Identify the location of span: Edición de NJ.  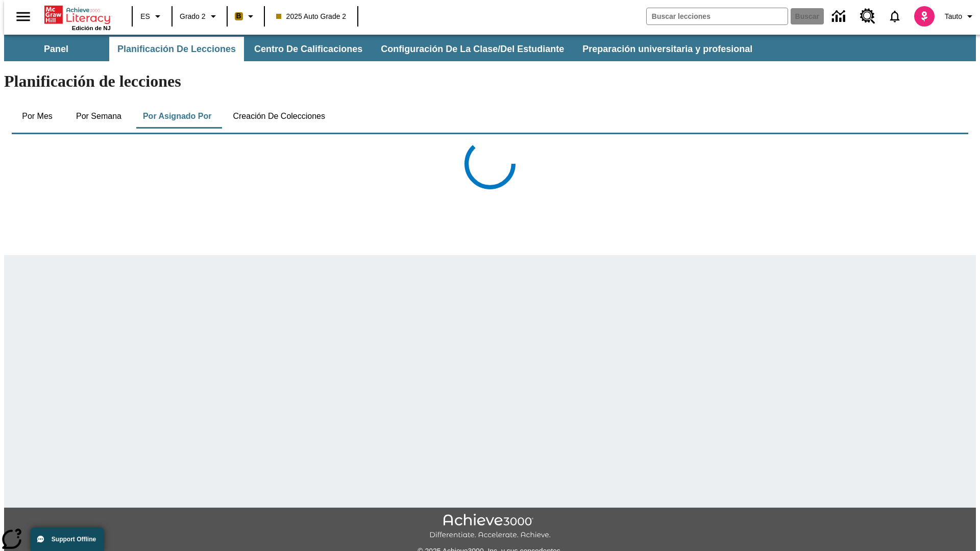
(91, 28).